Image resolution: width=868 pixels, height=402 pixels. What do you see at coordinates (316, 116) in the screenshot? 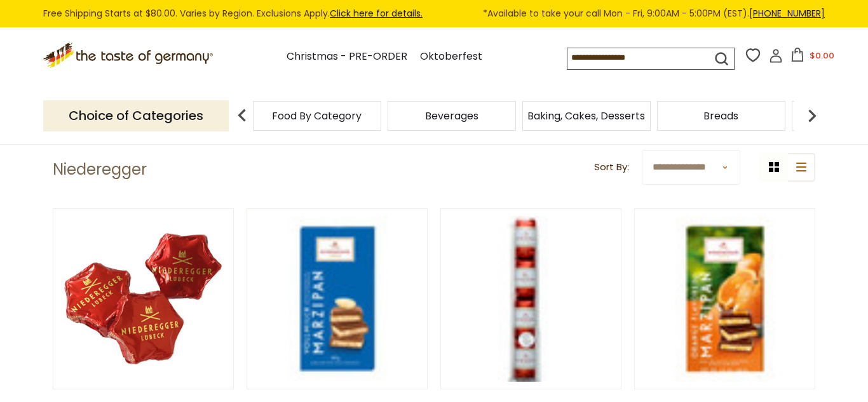
I see `span: Food By Category` at bounding box center [316, 116].